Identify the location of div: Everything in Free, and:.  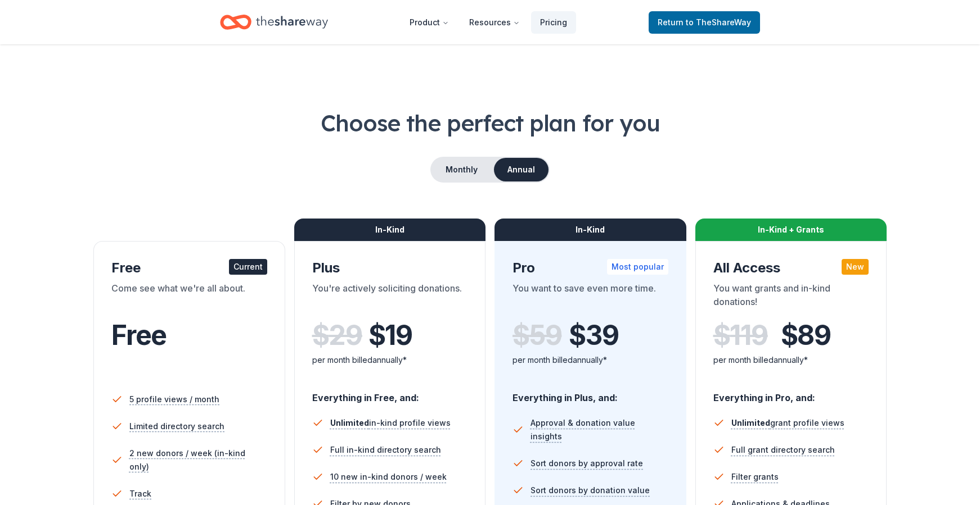
(390, 393).